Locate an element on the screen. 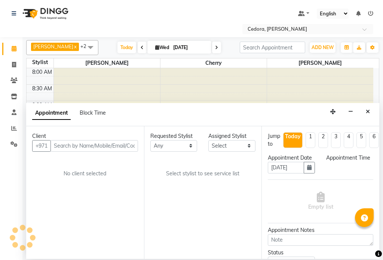 This screenshot has height=260, width=383. span: Appointment is located at coordinates (51, 113).